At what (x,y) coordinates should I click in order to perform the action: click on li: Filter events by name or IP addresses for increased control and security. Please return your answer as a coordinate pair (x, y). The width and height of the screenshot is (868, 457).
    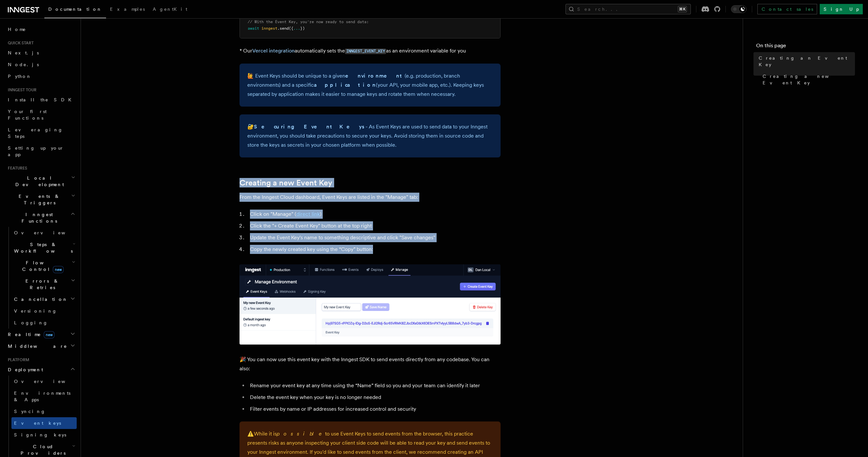
    Looking at the image, I should click on (374, 409).